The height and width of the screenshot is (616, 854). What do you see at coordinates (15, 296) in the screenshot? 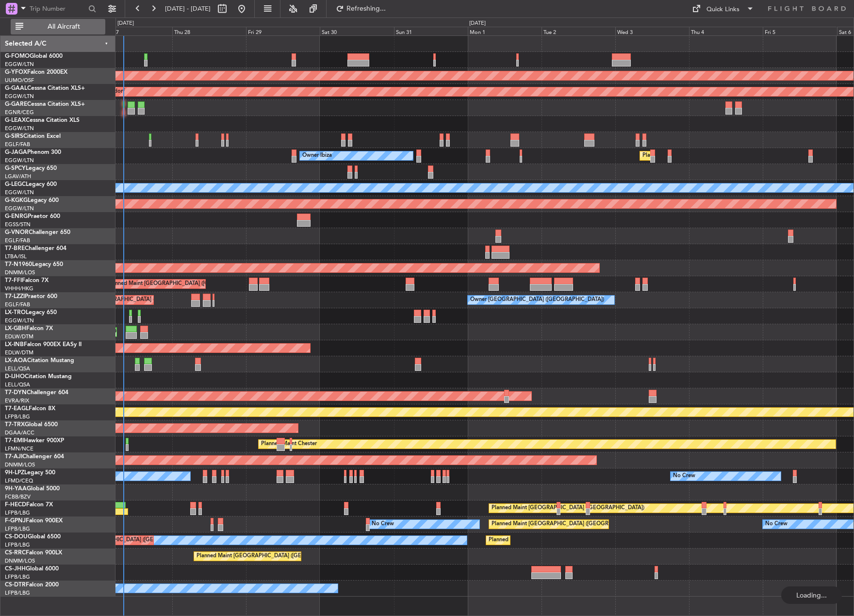
I see `span: T7-LZZI` at bounding box center [15, 296].